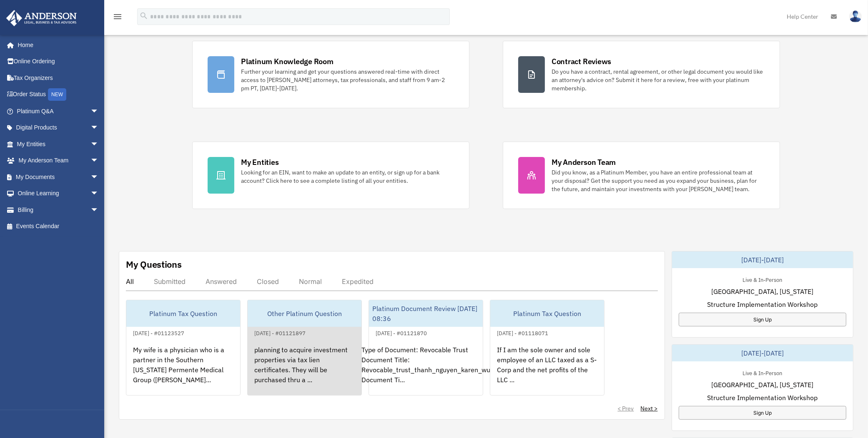 The height and width of the screenshot is (438, 868). I want to click on a: Home, so click(56, 45).